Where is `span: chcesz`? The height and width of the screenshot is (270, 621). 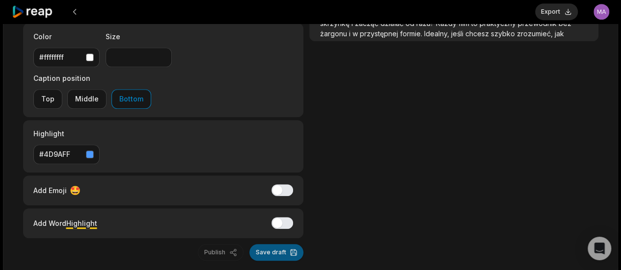 span: chcesz is located at coordinates (477, 33).